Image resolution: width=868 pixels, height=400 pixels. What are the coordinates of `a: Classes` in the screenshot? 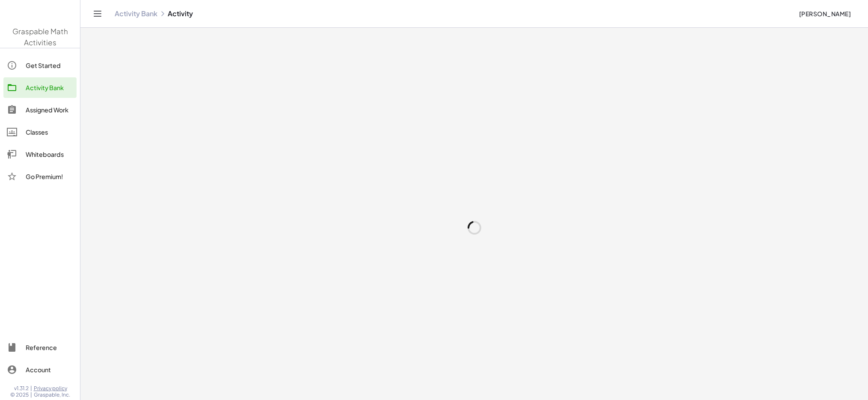 It's located at (40, 132).